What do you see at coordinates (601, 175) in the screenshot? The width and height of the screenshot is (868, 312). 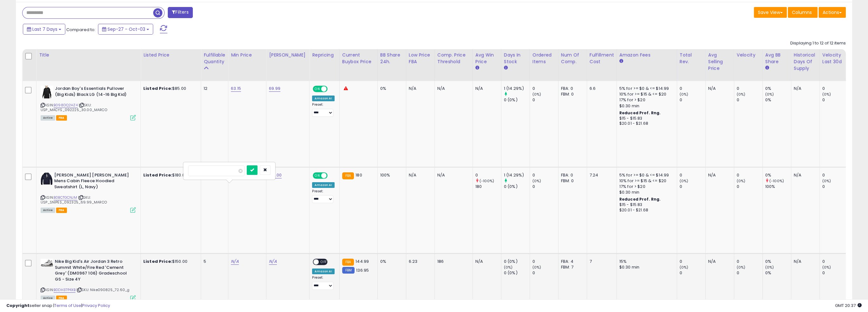 I see `div: 7.24` at bounding box center [601, 175].